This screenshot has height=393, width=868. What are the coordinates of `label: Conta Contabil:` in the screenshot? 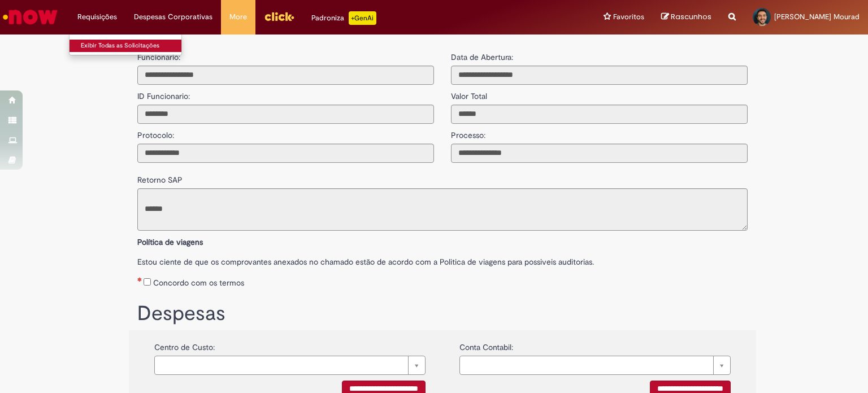 It's located at (486, 344).